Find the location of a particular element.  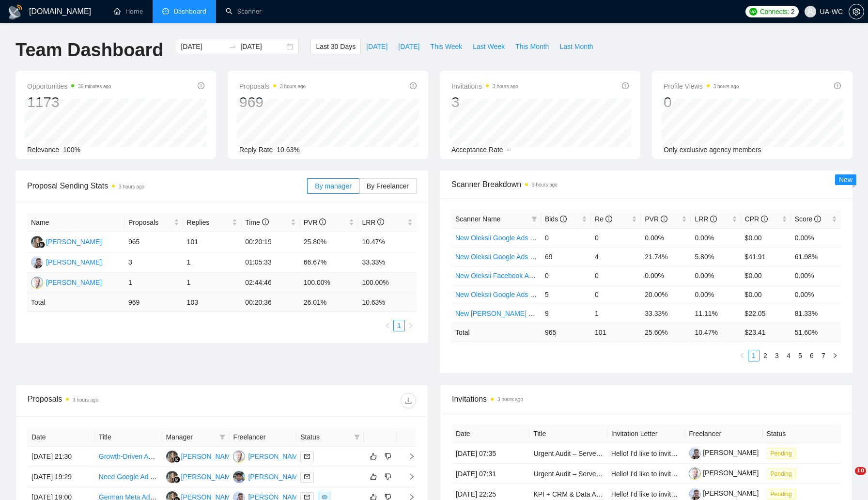

span: Only exclusive agency members is located at coordinates (712, 150).